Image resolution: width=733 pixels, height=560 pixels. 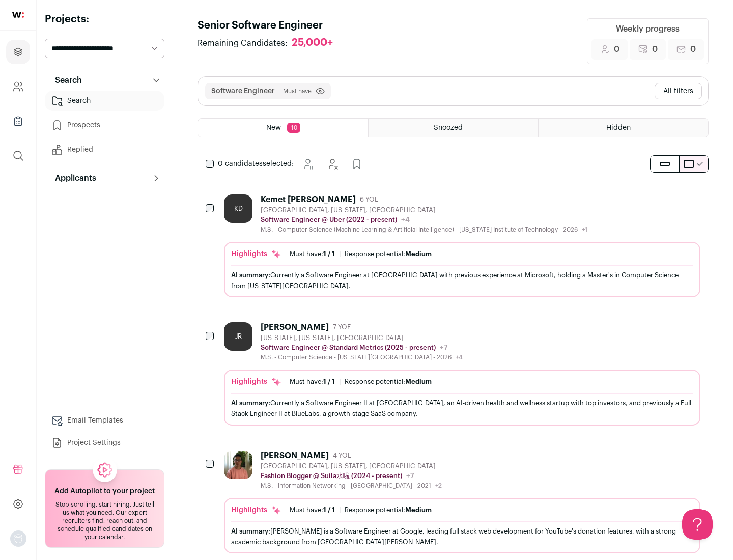 I want to click on div: 25,000+, so click(x=312, y=43).